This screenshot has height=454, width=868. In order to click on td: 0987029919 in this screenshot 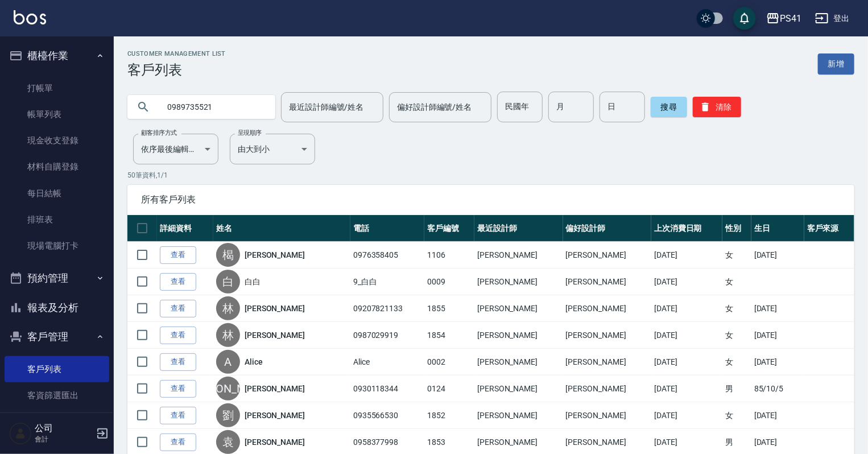, I will do `click(388, 335)`.